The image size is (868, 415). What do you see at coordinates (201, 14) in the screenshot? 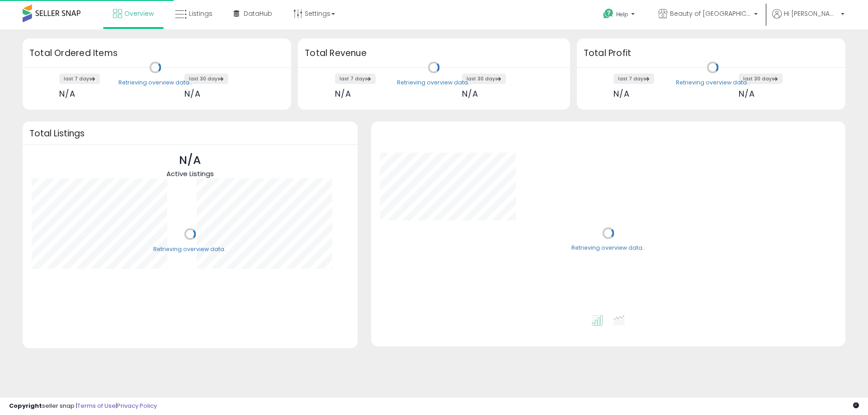
I see `span: Listings` at bounding box center [201, 14].